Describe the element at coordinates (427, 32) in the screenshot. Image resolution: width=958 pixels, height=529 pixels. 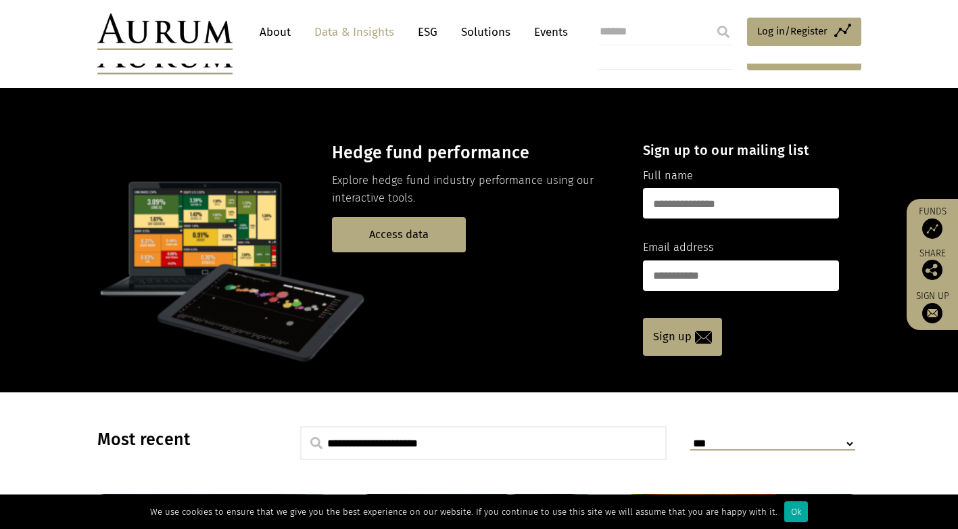
I see `a: ESG` at that location.